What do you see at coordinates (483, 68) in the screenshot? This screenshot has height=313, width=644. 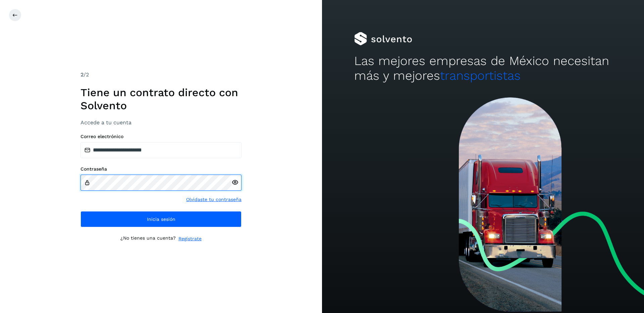 I see `h2: Las mejores empresas de México necesitan más y mejores` at bounding box center [483, 68].